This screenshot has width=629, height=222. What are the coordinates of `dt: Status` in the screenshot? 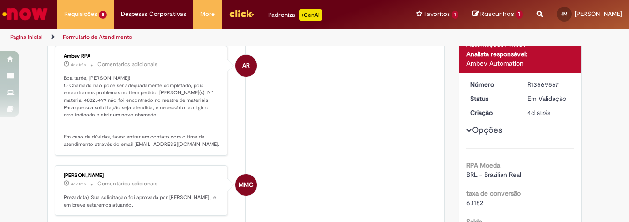 It's located at (492, 99).